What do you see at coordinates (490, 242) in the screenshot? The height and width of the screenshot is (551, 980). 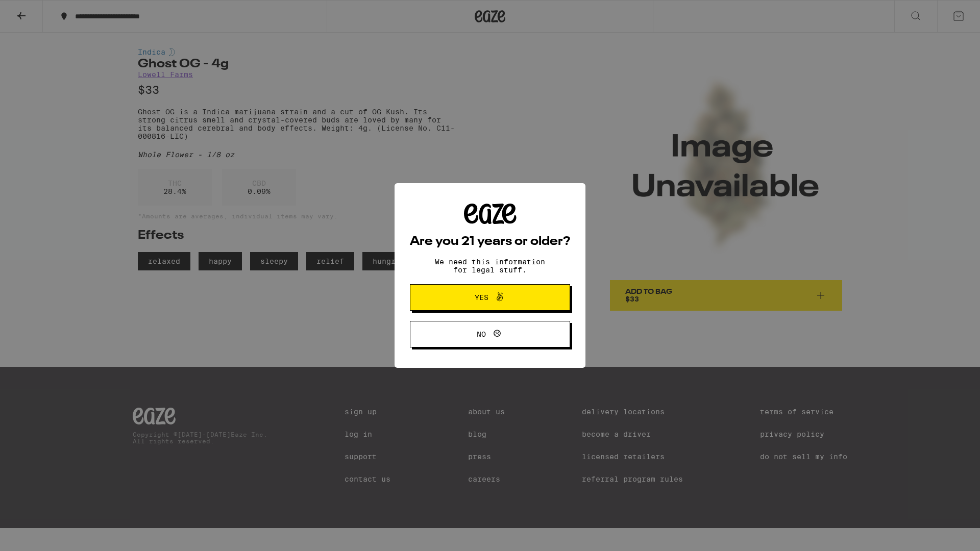 I see `h2: Are you 21 years or older?` at bounding box center [490, 242].